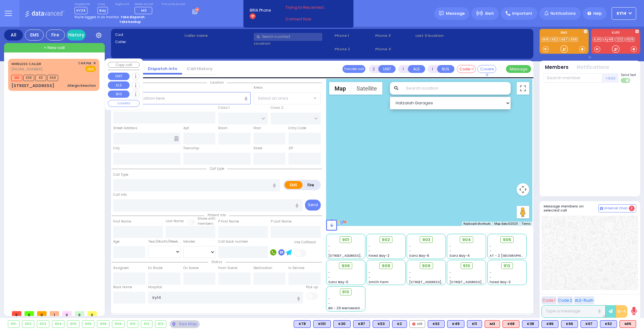 This screenshot has height=330, width=644. Describe the element at coordinates (550, 324) in the screenshot. I see `div: K86` at that location.